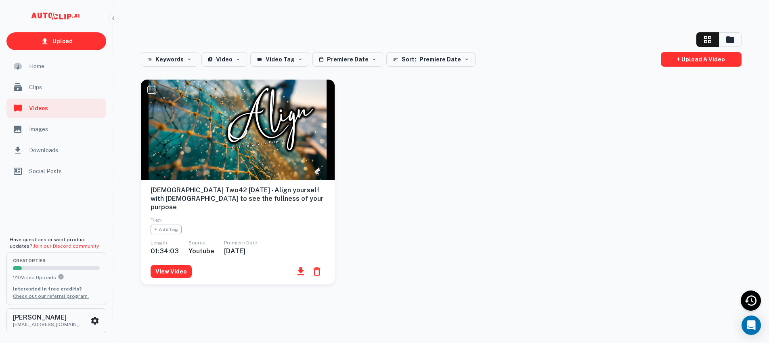 This screenshot has width=769, height=343. Describe the element at coordinates (56, 87) in the screenshot. I see `a: Clips` at that location.